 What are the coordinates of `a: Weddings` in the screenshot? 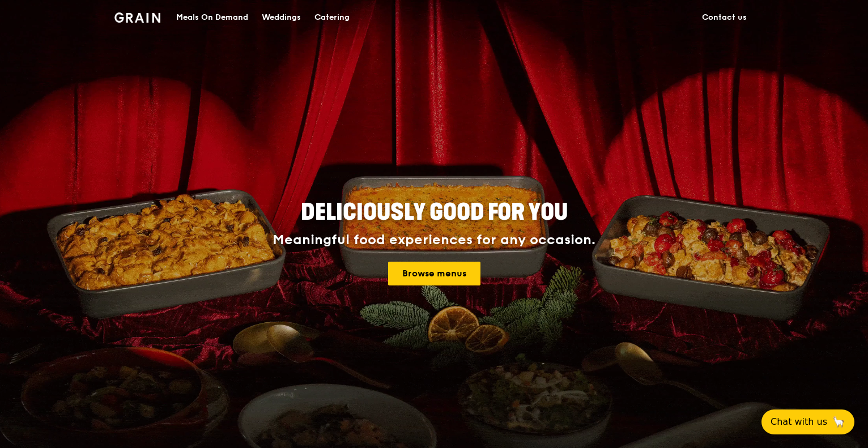 It's located at (281, 17).